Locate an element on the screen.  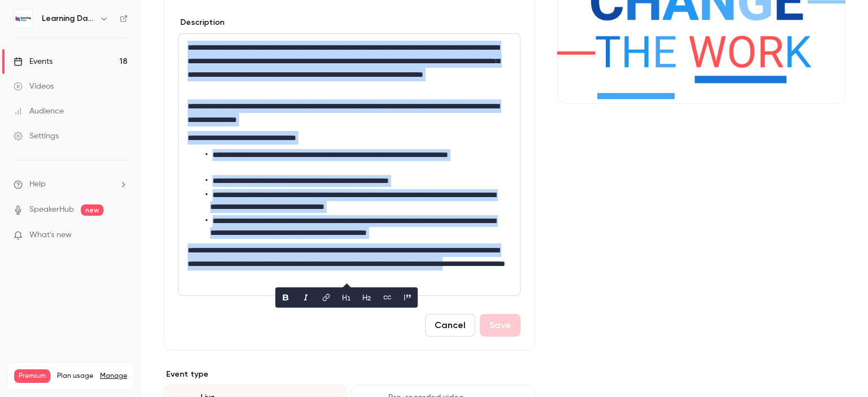
h6: Learning Days is located at coordinates (68, 19).